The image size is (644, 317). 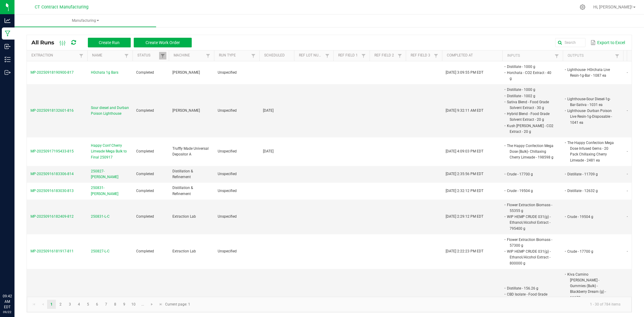 What do you see at coordinates (79, 304) in the screenshot?
I see `a: Page 4` at bounding box center [79, 304].